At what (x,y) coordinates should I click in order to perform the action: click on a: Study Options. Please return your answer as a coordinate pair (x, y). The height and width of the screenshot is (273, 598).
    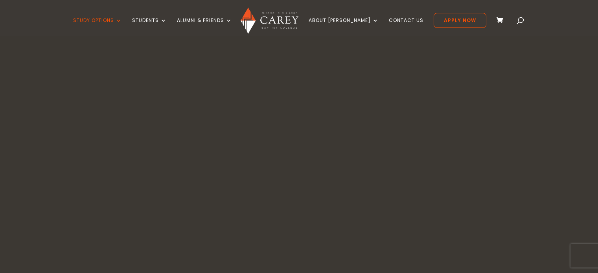
    Looking at the image, I should click on (98, 27).